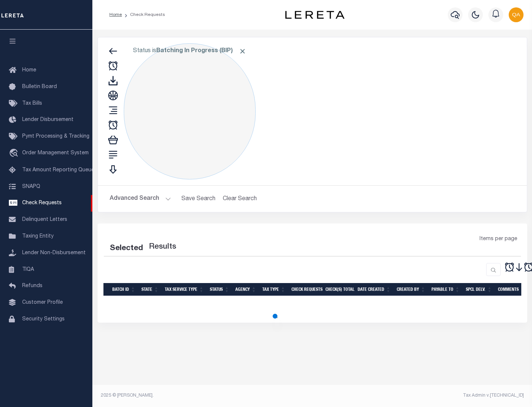 The width and height of the screenshot is (532, 407). Describe the element at coordinates (56, 136) in the screenshot. I see `span: Pymt Processing & Tracking` at that location.